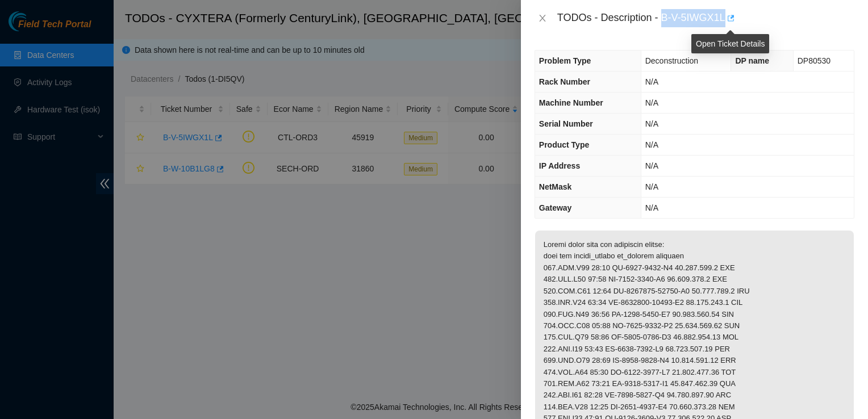 The width and height of the screenshot is (868, 419). What do you see at coordinates (556, 208) in the screenshot?
I see `span: Gateway` at bounding box center [556, 208].